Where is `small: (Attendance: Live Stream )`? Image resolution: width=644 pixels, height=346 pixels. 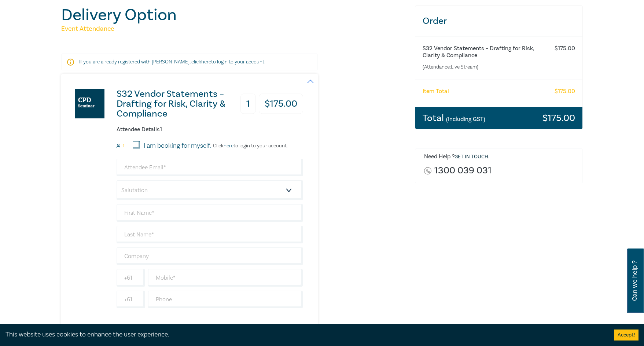 small: (Attendance: Live Stream ) is located at coordinates (484, 67).